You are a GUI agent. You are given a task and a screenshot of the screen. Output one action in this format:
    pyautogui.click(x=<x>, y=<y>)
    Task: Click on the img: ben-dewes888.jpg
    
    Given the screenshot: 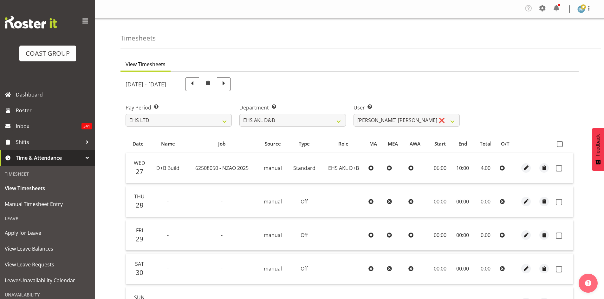 What is the action you would take?
    pyautogui.click(x=581, y=9)
    